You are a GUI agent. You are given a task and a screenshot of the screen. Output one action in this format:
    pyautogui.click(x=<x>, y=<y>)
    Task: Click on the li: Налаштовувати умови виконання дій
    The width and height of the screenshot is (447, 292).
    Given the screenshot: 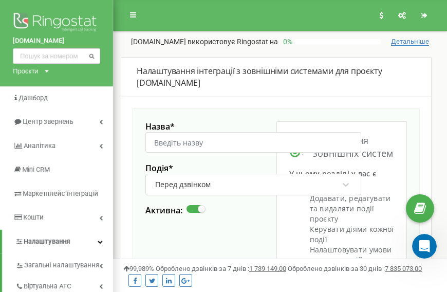 What is the action you would take?
    pyautogui.click(x=352, y=255)
    